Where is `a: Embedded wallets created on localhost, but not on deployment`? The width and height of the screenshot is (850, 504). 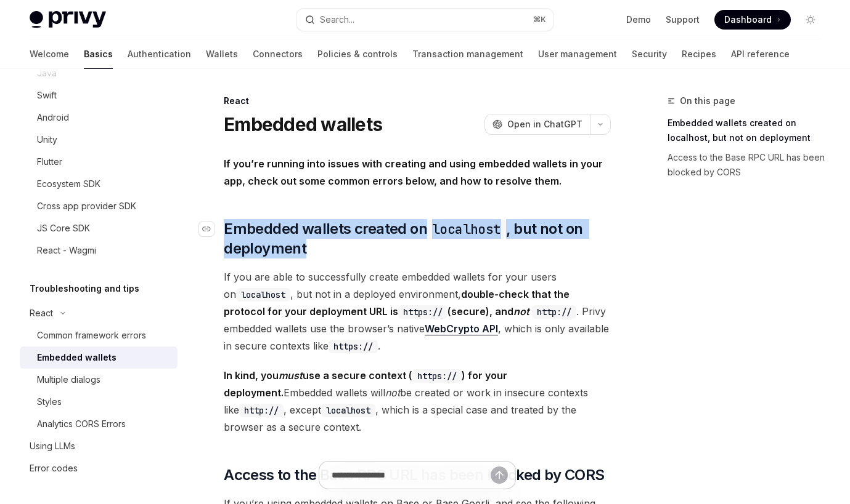
a: Embedded wallets created on localhost, but not on deployment is located at coordinates (749, 130).